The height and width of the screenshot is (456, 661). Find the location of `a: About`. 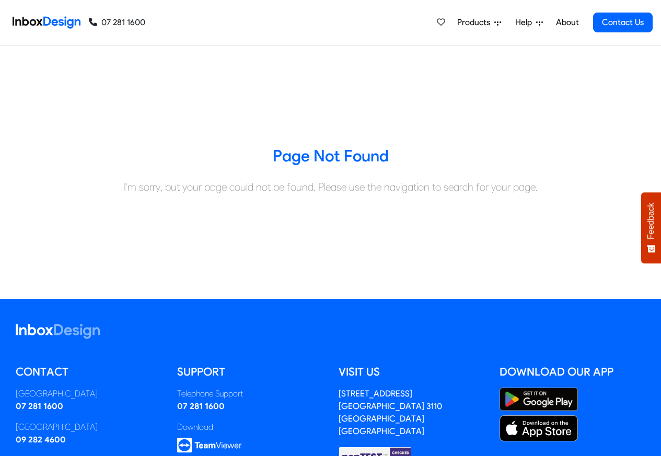

a: About is located at coordinates (567, 22).